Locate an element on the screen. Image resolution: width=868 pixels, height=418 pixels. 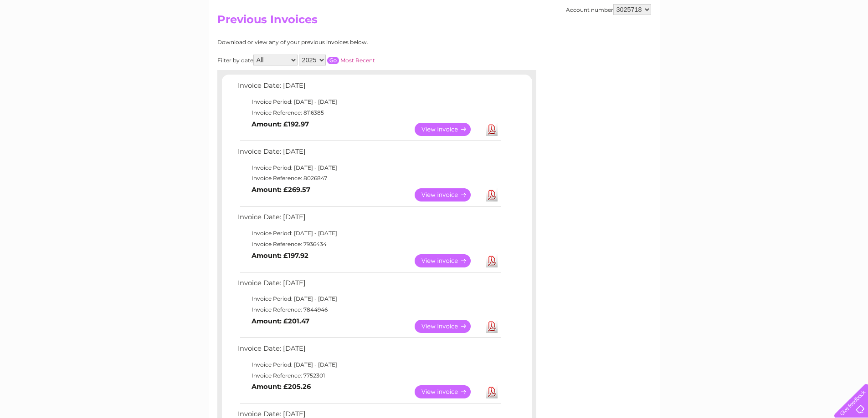
td: Invoice Reference: 7752301 is located at coordinates (368, 376).